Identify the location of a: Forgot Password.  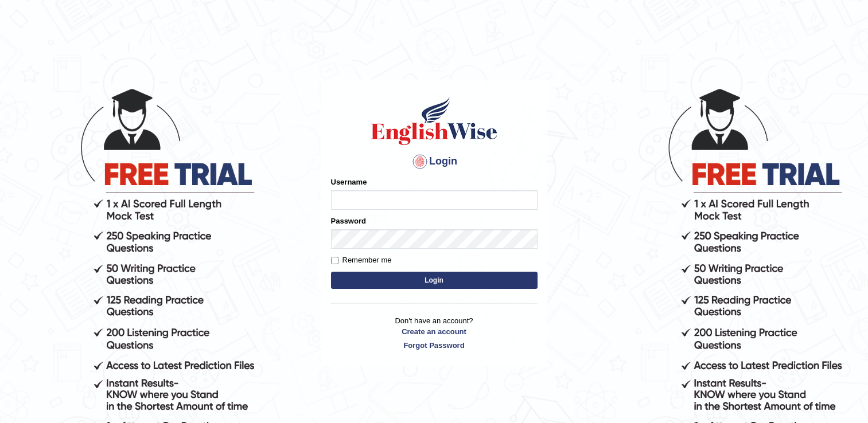
(434, 345).